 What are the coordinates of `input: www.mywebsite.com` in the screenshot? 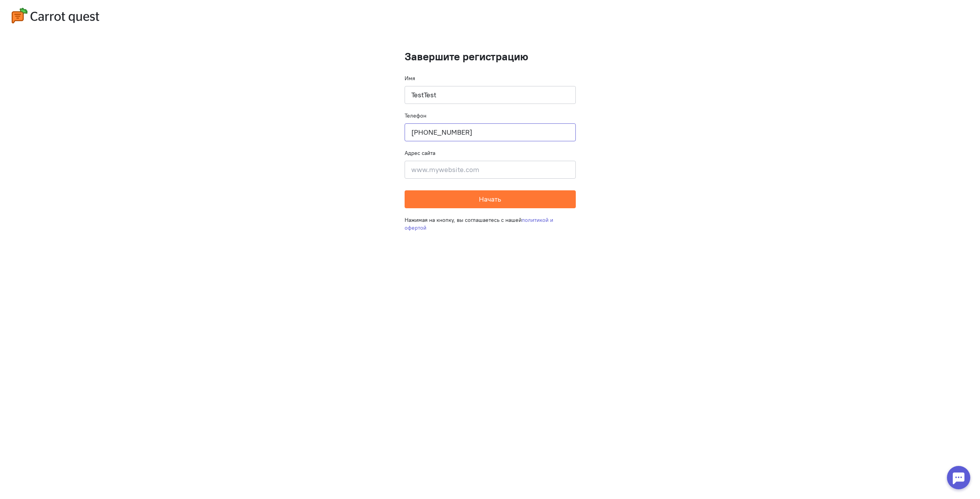 It's located at (490, 170).